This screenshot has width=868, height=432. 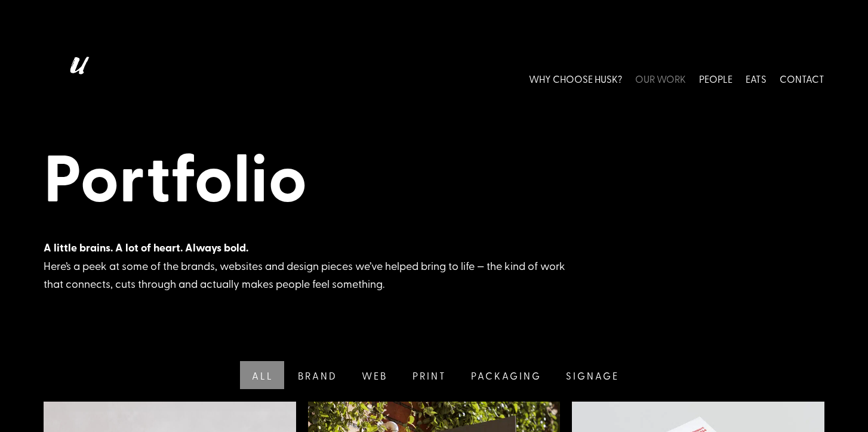 What do you see at coordinates (660, 78) in the screenshot?
I see `a: OUR WORK` at bounding box center [660, 78].